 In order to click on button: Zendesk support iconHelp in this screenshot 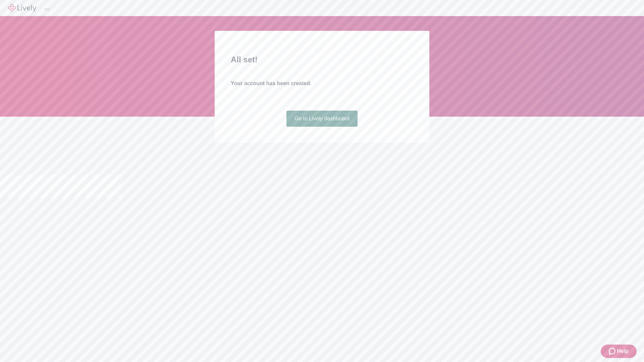, I will do `click(619, 351)`.